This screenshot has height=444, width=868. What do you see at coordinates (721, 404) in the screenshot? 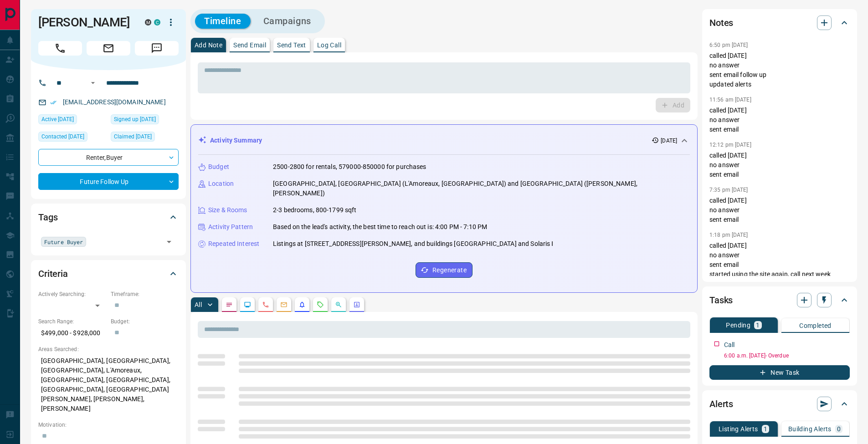
I see `h2: Alerts` at bounding box center [721, 404].